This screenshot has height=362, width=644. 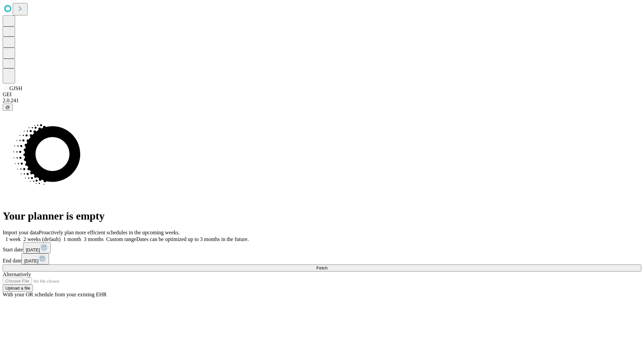 I want to click on span: 3 months, so click(x=93, y=239).